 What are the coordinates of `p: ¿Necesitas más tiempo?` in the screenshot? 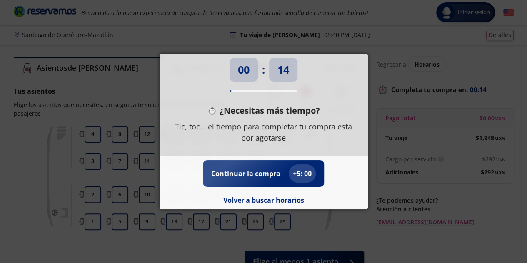 It's located at (269, 111).